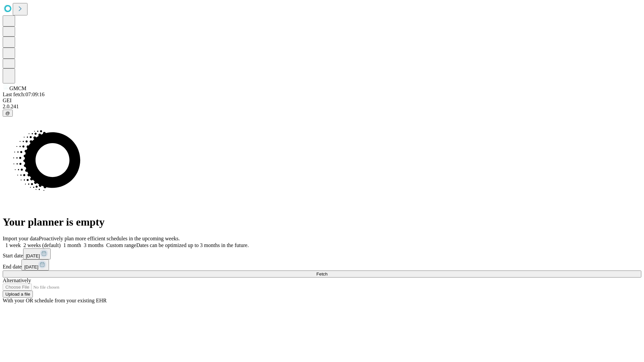 The image size is (644, 362). I want to click on span: Last fetch: 07:09:16, so click(23, 94).